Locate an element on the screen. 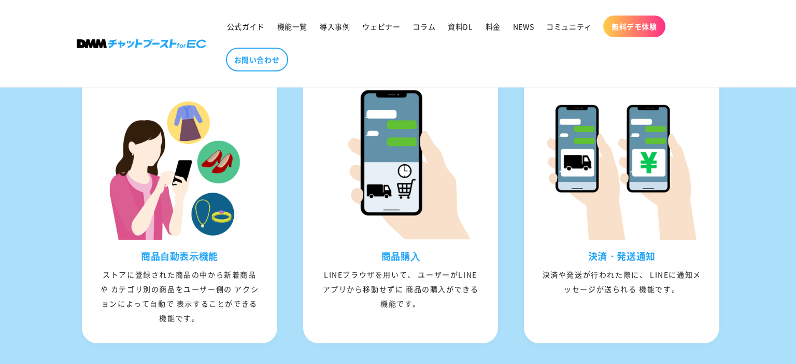  a: お問い合わせ is located at coordinates (257, 60).